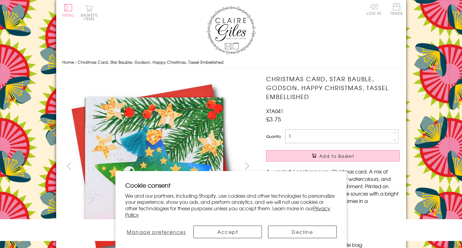 This screenshot has width=462, height=248. I want to click on span: Trade, so click(396, 9).